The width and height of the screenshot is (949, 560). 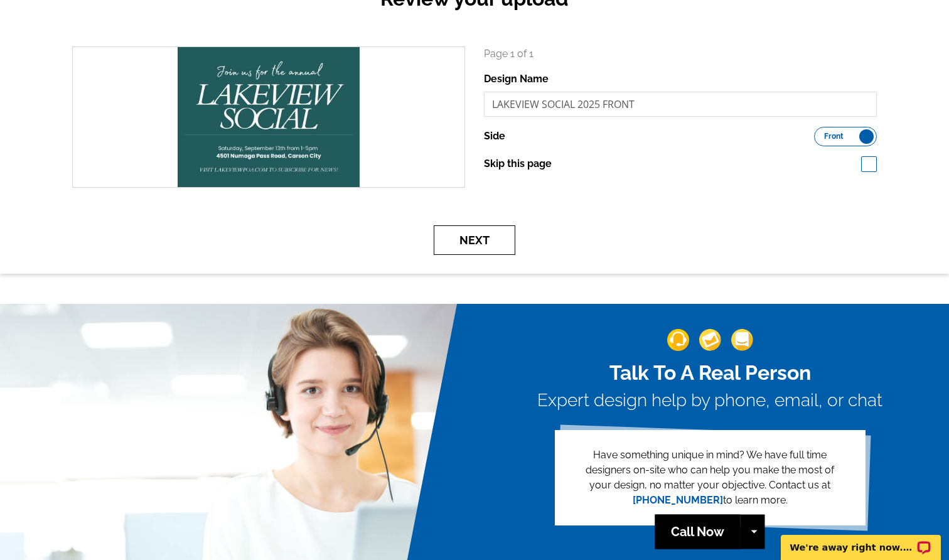 I want to click on button: Open LiveChat chat widget, so click(x=152, y=27).